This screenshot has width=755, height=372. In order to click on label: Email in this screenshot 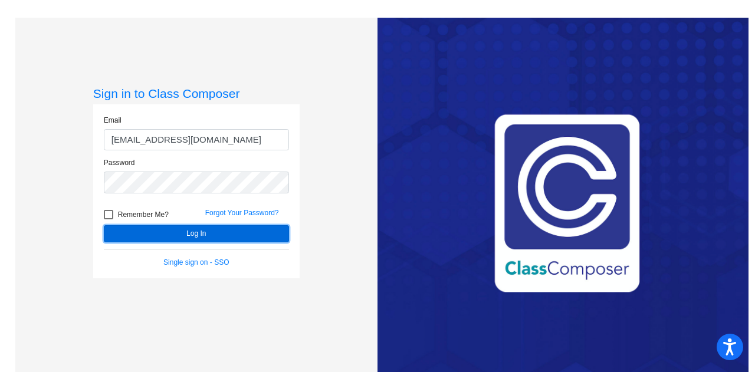, I will do `click(113, 120)`.